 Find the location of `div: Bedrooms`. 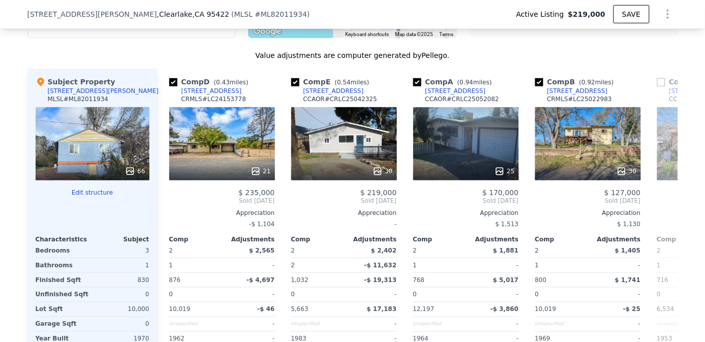

div: Bedrooms is located at coordinates (63, 250).